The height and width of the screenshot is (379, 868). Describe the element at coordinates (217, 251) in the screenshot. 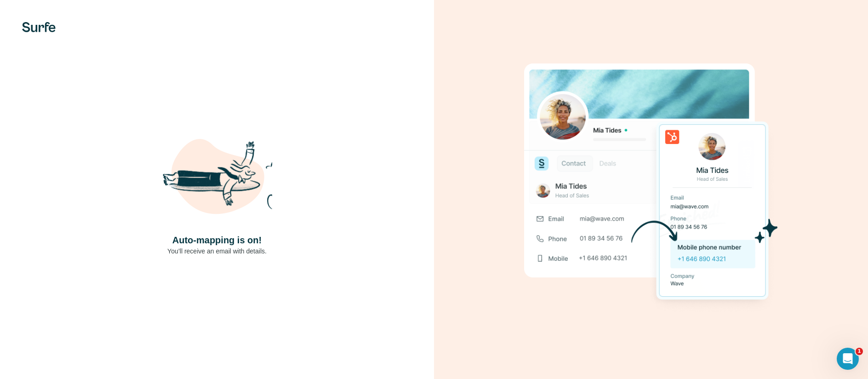

I see `p: You’ll receive an email with details.` at that location.